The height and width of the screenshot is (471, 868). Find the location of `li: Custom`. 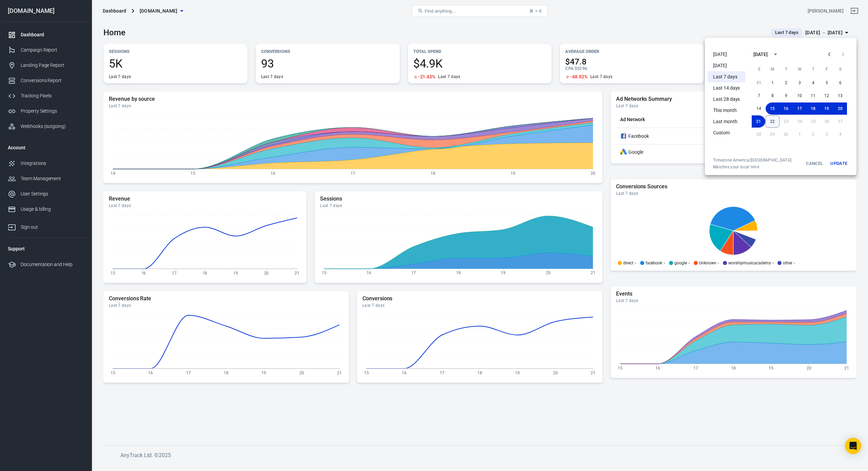

li: Custom is located at coordinates (726, 133).